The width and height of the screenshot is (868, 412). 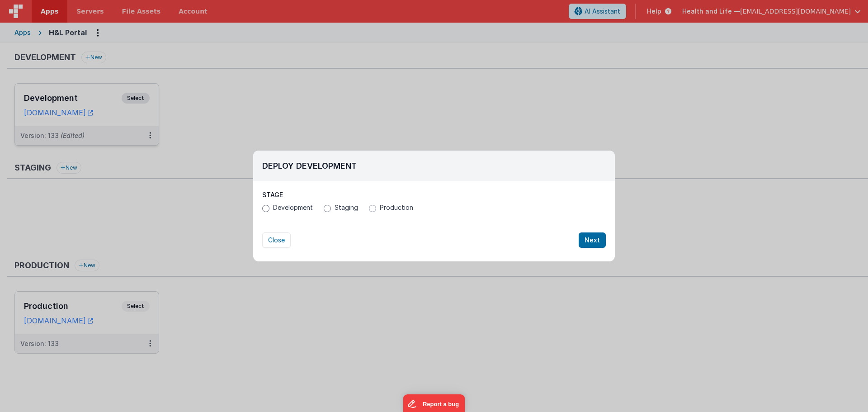 What do you see at coordinates (396, 207) in the screenshot?
I see `span: Production` at bounding box center [396, 207].